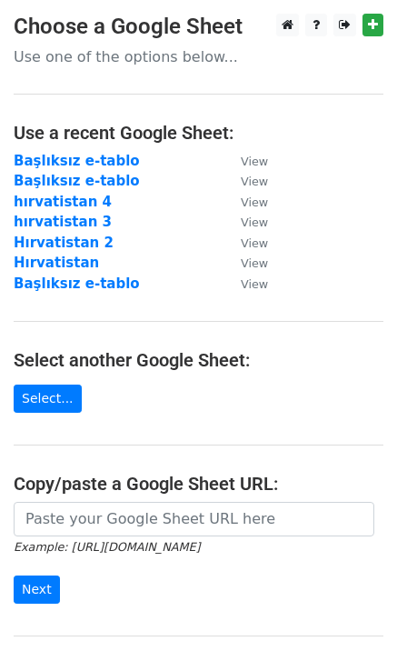  I want to click on a: hırvatistan 4, so click(63, 202).